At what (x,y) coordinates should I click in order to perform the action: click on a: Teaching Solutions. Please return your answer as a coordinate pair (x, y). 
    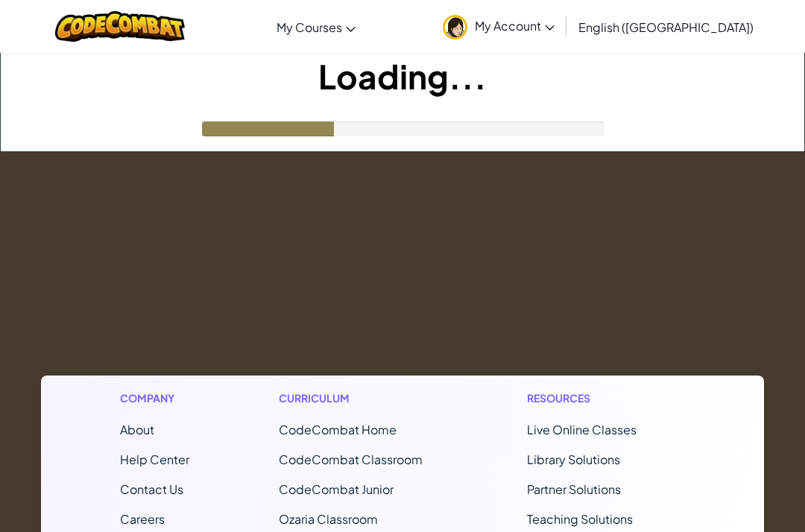
    Looking at the image, I should click on (580, 519).